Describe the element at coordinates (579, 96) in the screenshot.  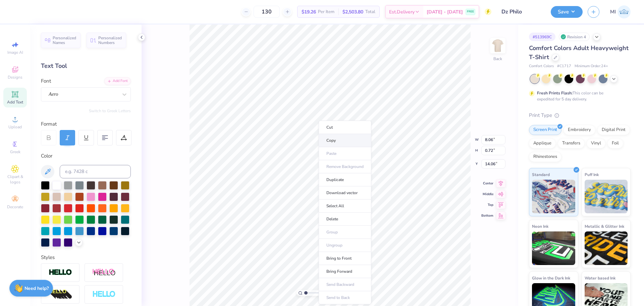
I see `div: This color can be expedited for 5 day delivery.` at that location.